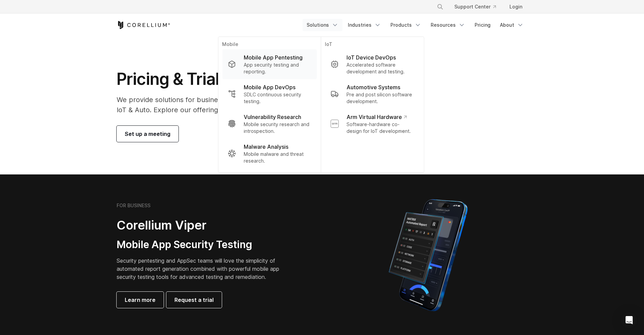 Image resolution: width=644 pixels, height=335 pixels. I want to click on p: Vulnerability Research, so click(272, 117).